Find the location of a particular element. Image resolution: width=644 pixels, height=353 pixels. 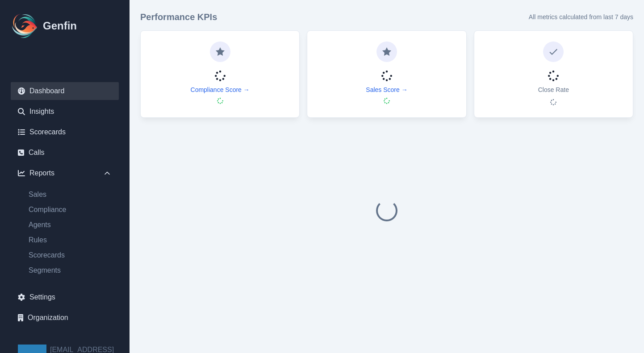

h3: Performance KPIs is located at coordinates (179, 17).